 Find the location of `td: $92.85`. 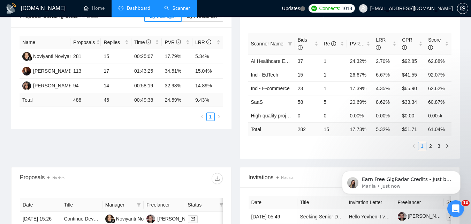

td: $92.85 is located at coordinates (412, 61).